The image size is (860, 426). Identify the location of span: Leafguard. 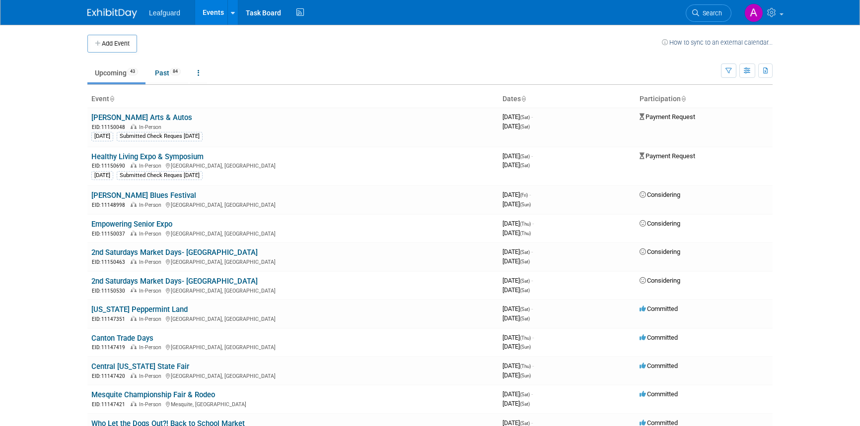
(164, 13).